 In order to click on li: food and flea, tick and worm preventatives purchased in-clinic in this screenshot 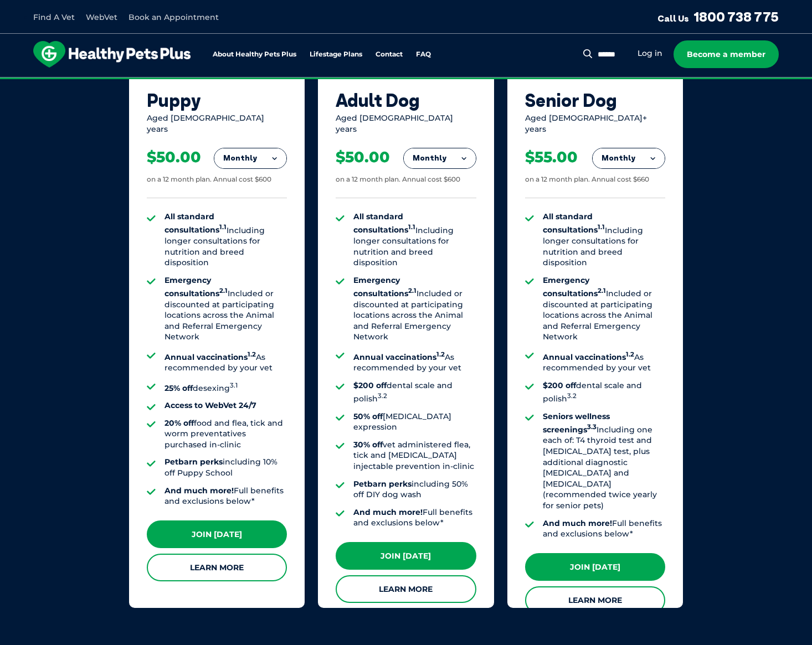, I will do `click(225, 434)`.